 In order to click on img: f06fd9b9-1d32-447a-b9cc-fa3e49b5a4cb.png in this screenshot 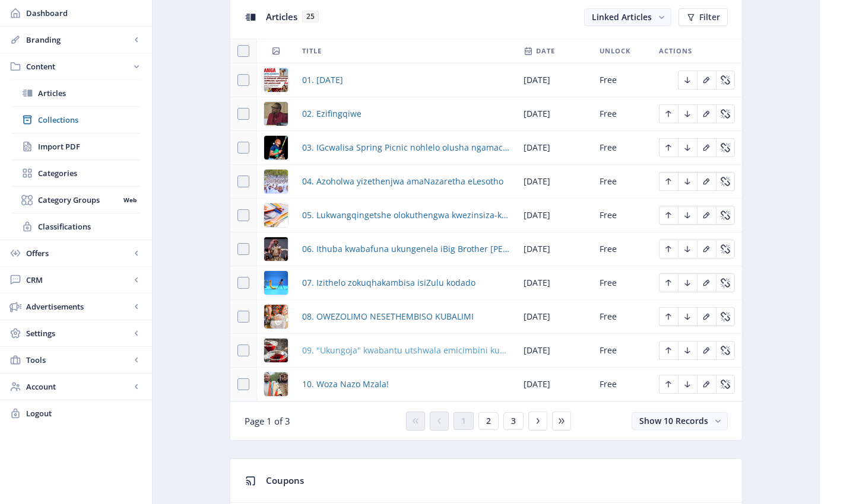, I will do `click(276, 80)`.